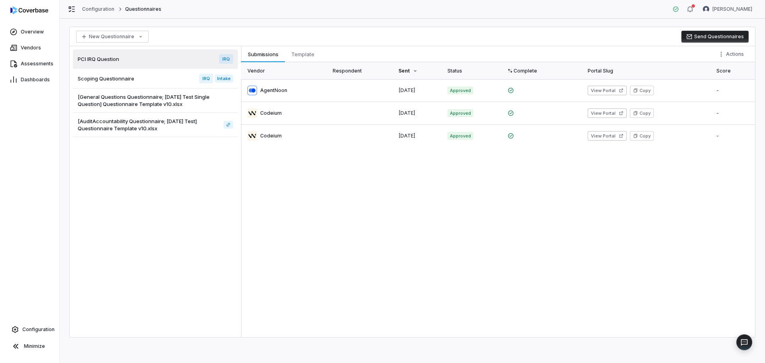  Describe the element at coordinates (473, 71) in the screenshot. I see `div: Status` at that location.